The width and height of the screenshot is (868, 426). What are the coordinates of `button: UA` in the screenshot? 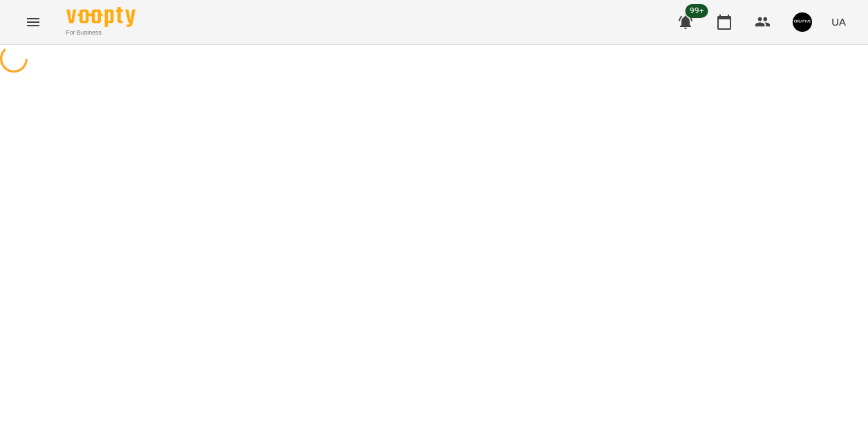 It's located at (838, 21).